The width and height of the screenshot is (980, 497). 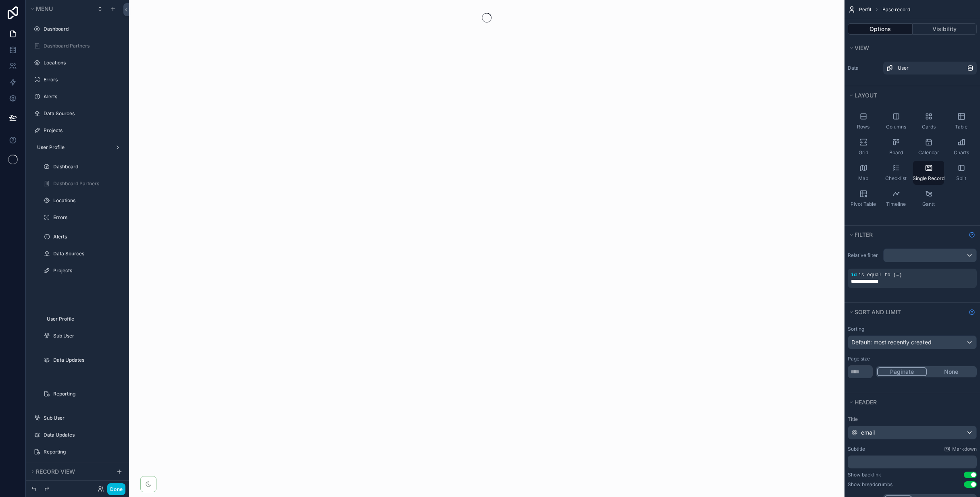 I want to click on span: Header, so click(x=866, y=403).